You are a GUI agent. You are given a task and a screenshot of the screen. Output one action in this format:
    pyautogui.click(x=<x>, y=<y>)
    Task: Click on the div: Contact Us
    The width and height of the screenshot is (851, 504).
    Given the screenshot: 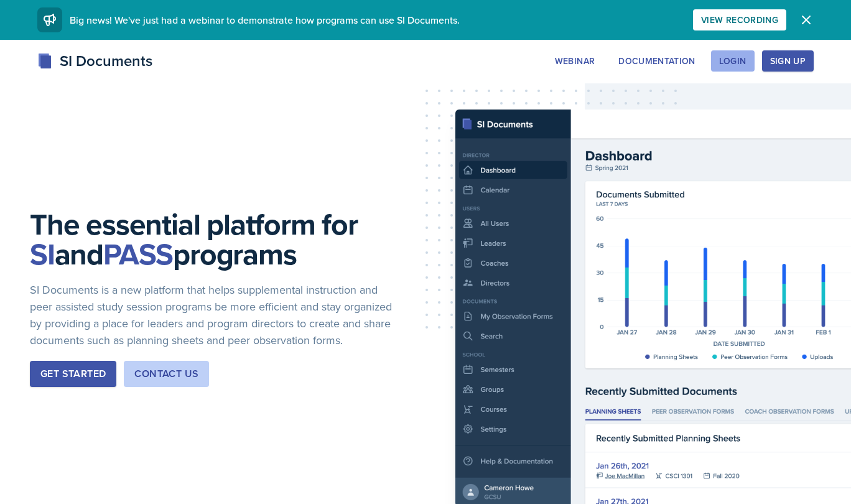 What is the action you would take?
    pyautogui.click(x=166, y=374)
    